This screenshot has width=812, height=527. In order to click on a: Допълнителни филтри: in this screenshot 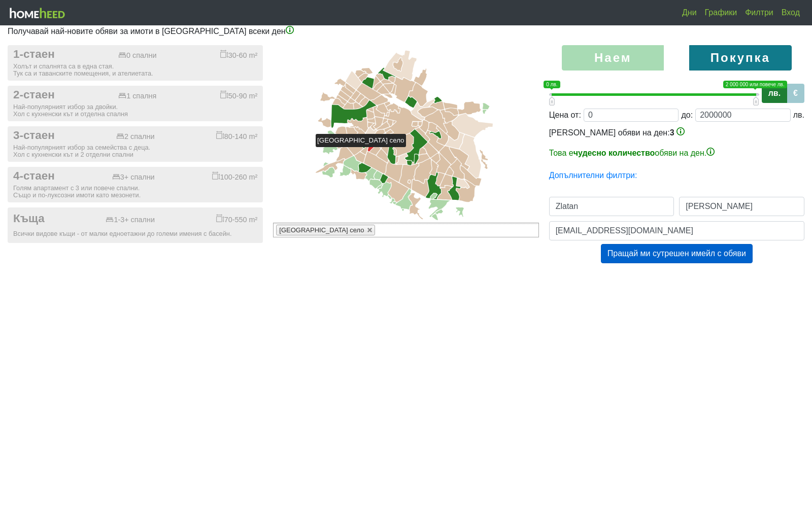, I will do `click(593, 175)`.